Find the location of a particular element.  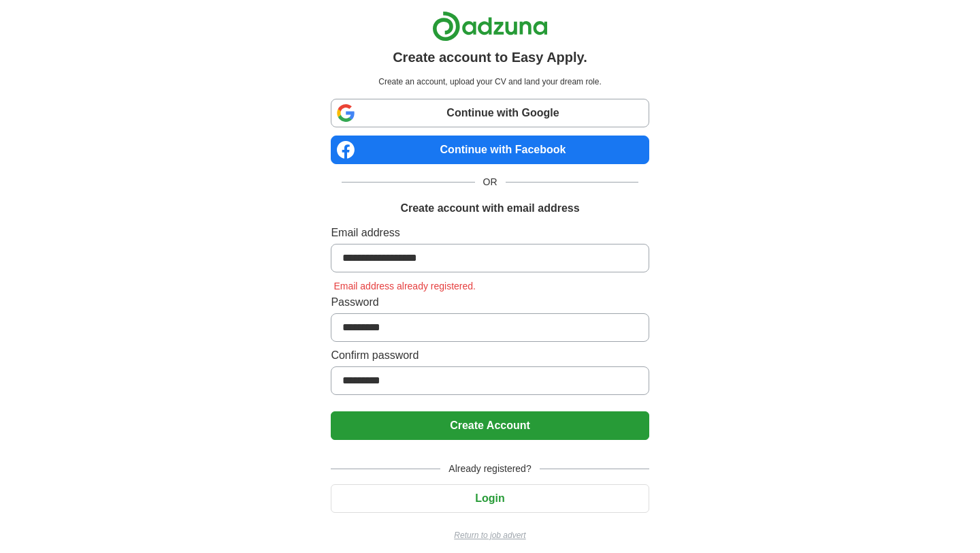

span: Email address already registered. is located at coordinates (404, 286).